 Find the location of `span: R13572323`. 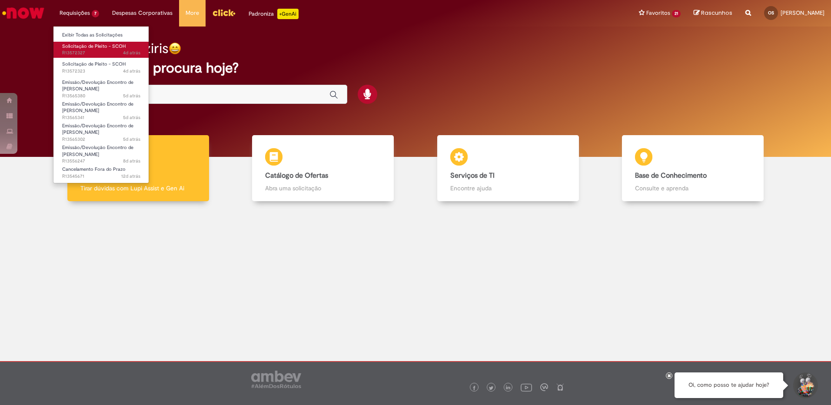

span: R13572323 is located at coordinates (101, 71).